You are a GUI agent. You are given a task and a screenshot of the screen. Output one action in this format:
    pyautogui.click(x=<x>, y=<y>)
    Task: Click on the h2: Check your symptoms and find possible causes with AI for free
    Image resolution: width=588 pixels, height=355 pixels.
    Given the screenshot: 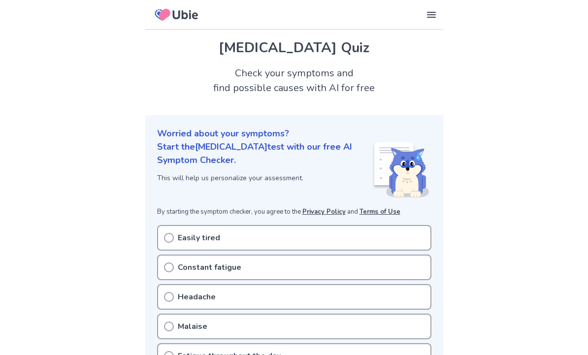 What is the action you would take?
    pyautogui.click(x=294, y=81)
    